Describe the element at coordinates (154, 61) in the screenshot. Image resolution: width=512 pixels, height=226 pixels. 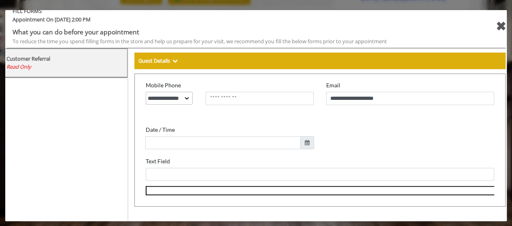
I see `b: Guest Details` at that location.